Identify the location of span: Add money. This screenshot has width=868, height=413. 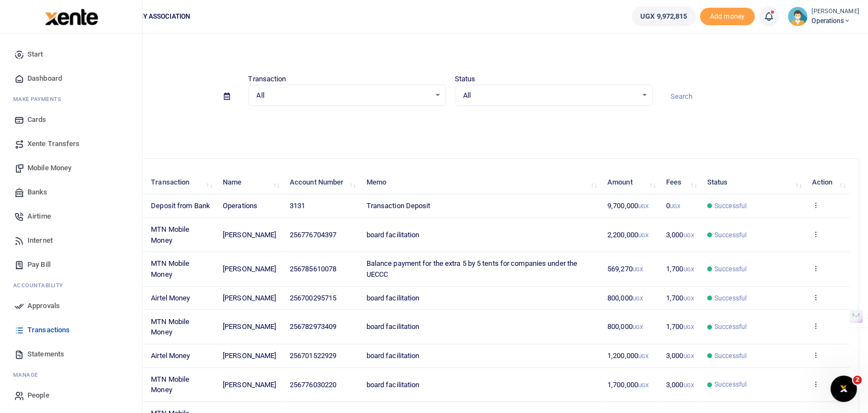
(728, 16).